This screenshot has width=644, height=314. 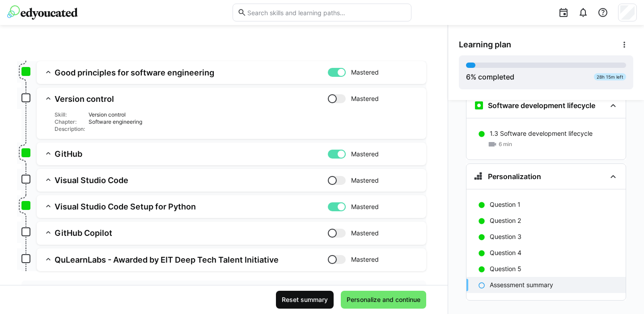 I want to click on p: Question 3, so click(x=505, y=237).